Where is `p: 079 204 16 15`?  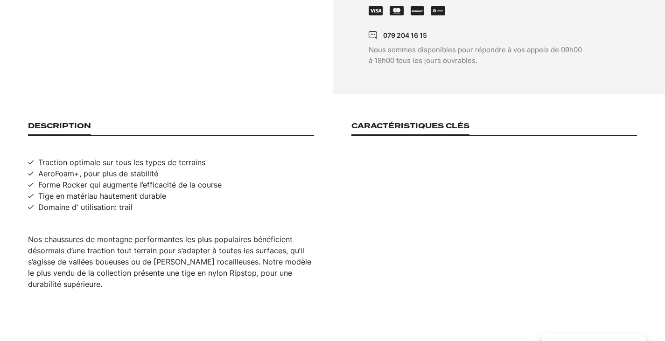
p: 079 204 16 15 is located at coordinates (405, 35).